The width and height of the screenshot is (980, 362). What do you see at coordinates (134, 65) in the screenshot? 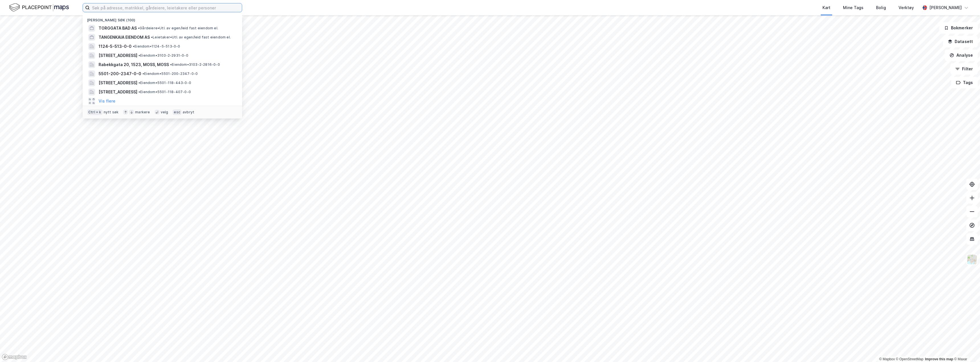
I see `span: Rabekkgata 20, 1523, MOSS, MOSS` at bounding box center [134, 65].